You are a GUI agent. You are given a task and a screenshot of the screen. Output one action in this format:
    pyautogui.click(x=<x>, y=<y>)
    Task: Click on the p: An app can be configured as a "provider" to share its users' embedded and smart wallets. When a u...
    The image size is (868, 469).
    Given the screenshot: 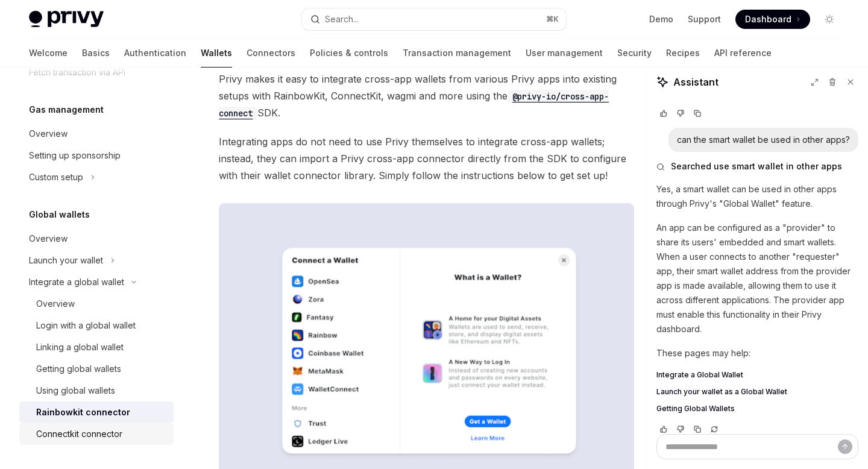 What is the action you would take?
    pyautogui.click(x=757, y=279)
    